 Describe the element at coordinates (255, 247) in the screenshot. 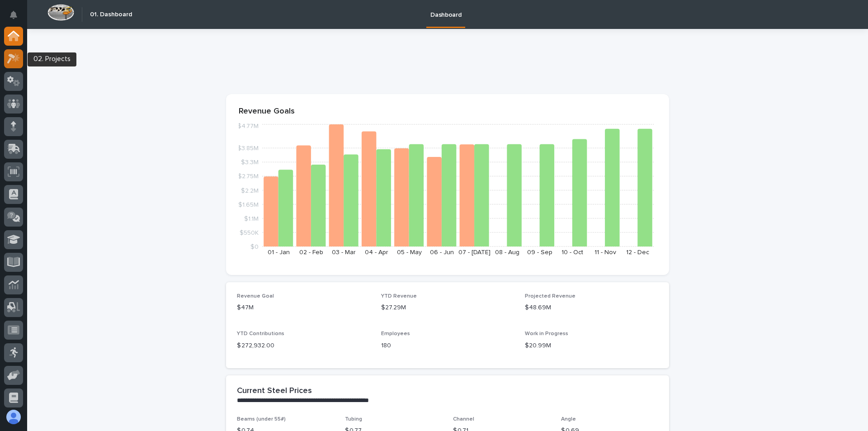

I see `tspan: $0` at that location.